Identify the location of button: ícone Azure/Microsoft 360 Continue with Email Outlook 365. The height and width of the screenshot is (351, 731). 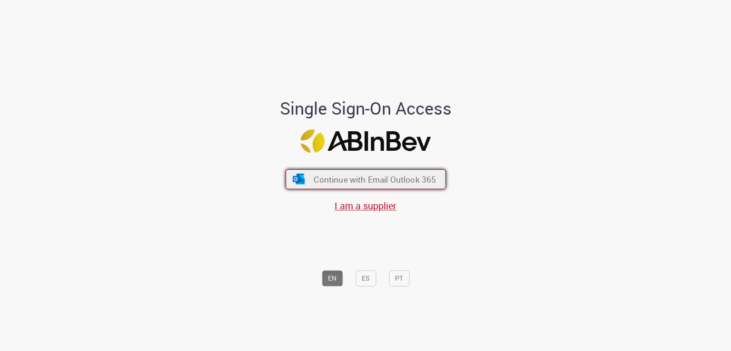
(365, 179).